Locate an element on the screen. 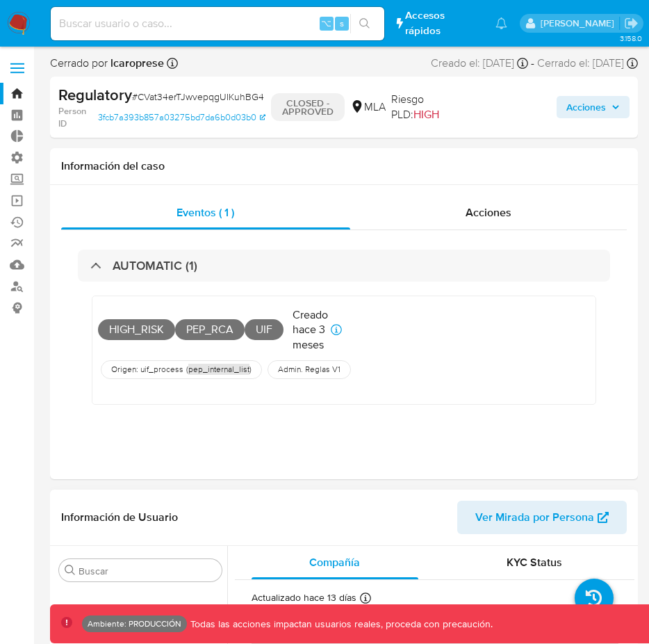 This screenshot has height=644, width=649. span: KYC Status is located at coordinates (535, 562).